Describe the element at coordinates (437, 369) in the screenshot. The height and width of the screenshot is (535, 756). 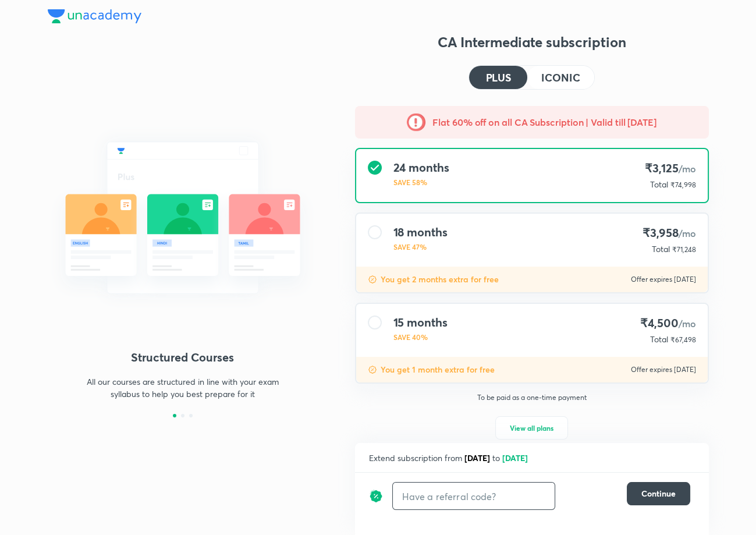
I see `p: You get 1 month extra for free` at that location.